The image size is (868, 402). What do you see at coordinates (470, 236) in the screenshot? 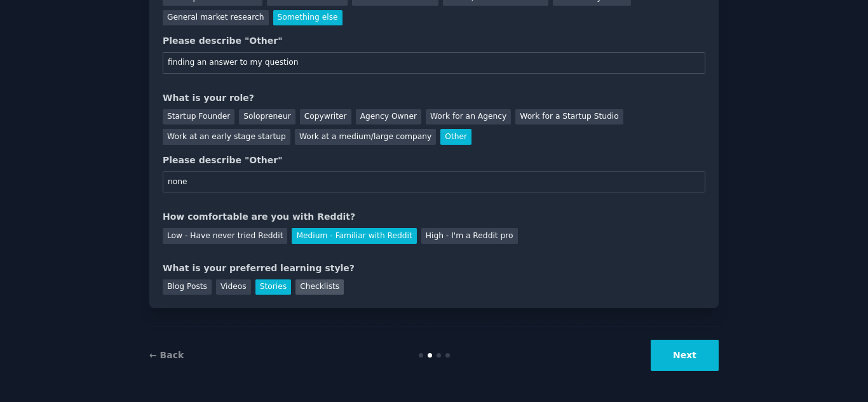
I see `div: High - I'm a Reddit pro` at bounding box center [470, 236].